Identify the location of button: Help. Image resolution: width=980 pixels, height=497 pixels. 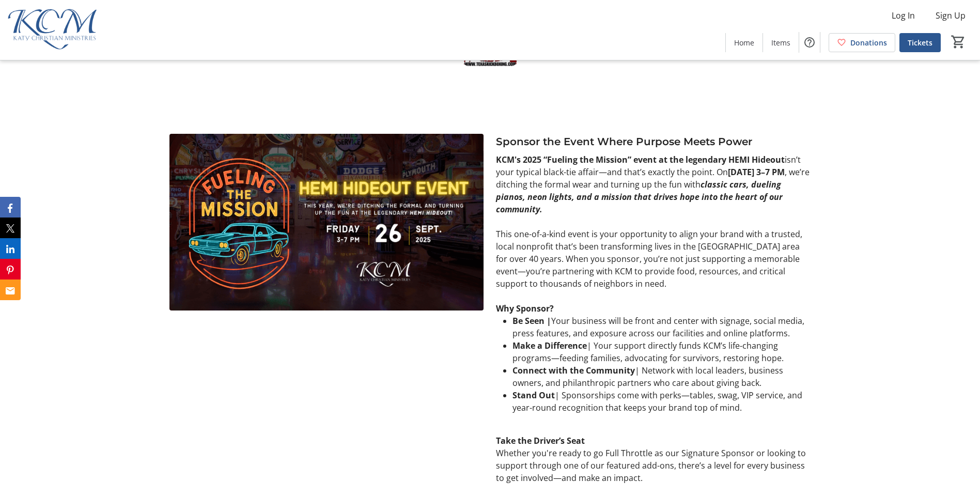
(809, 42).